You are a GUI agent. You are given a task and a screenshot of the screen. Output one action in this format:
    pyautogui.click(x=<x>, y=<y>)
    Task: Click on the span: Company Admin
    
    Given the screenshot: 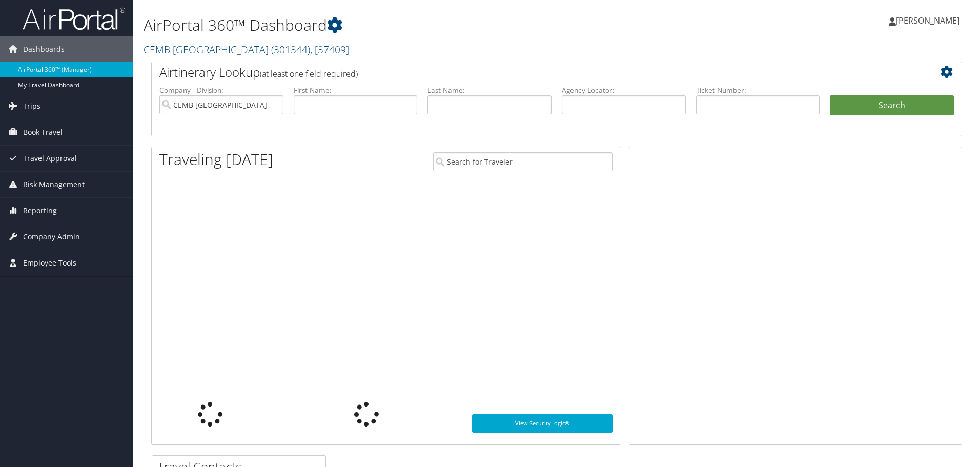 What is the action you would take?
    pyautogui.click(x=51, y=237)
    